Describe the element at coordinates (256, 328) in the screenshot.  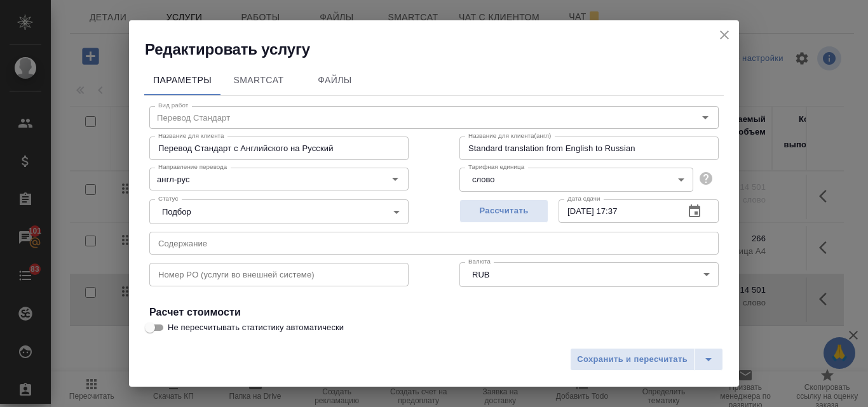
I see `span: Не пересчитывать статистику автоматически` at that location.